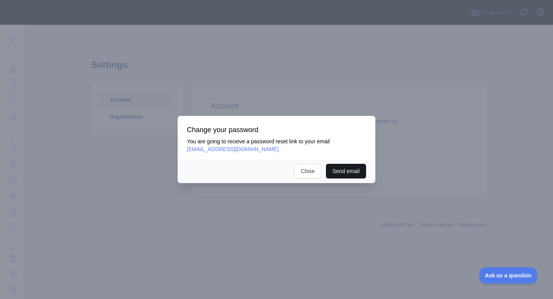 The width and height of the screenshot is (553, 299). I want to click on h3: Change your password, so click(276, 130).